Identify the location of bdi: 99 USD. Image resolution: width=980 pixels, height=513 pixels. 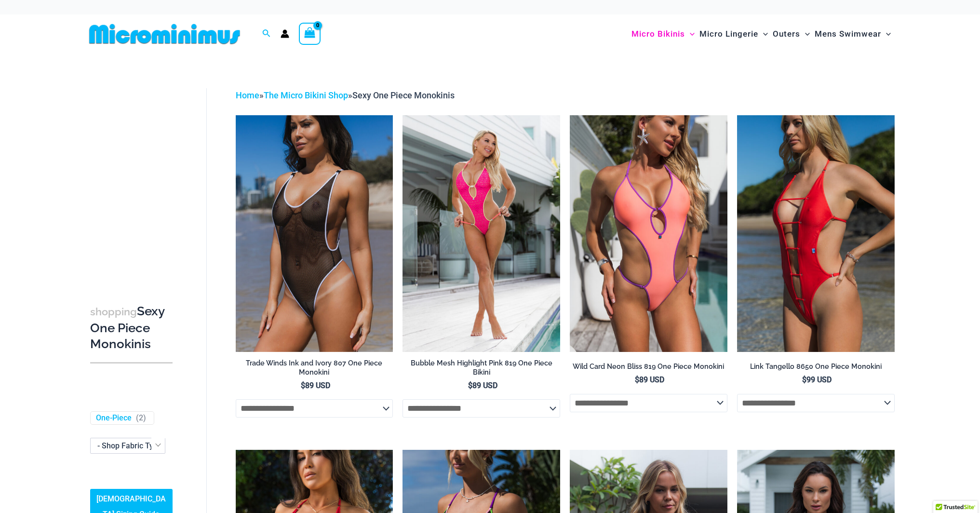
(817, 379).